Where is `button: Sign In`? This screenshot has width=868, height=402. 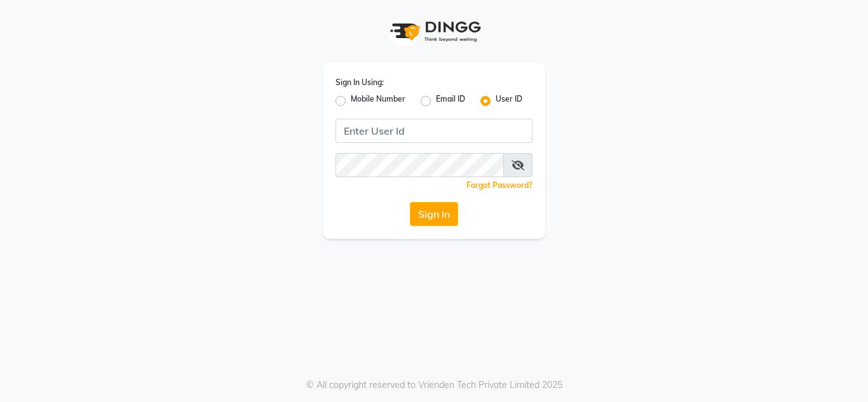
button: Sign In is located at coordinates (434, 214).